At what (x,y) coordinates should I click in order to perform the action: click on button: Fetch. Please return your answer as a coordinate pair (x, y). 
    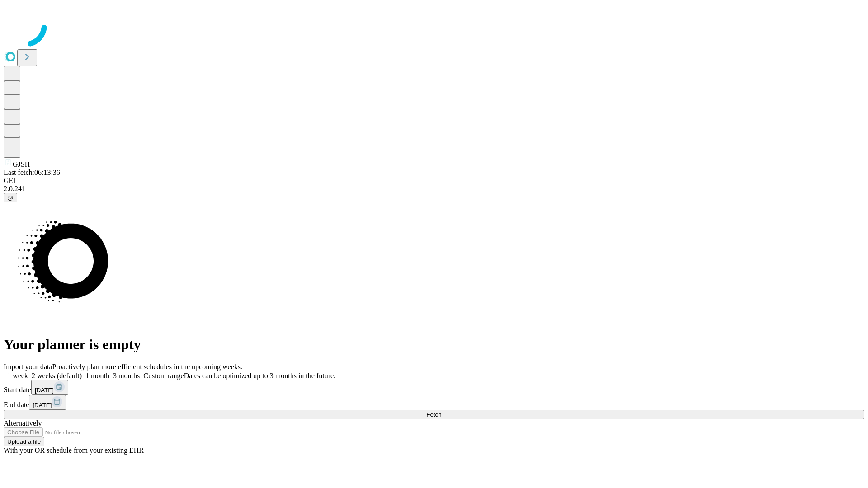
    Looking at the image, I should click on (434, 414).